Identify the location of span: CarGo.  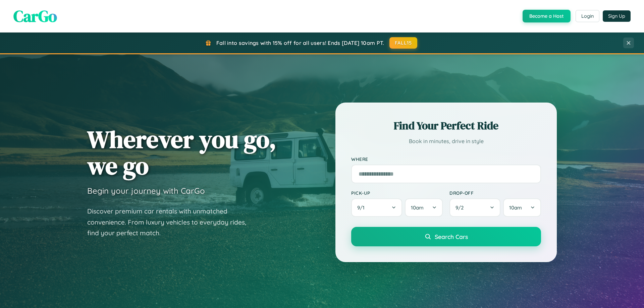
(35, 16).